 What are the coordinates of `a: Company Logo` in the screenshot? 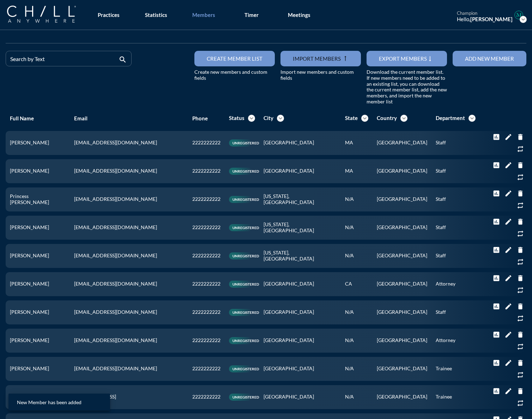 It's located at (48, 14).